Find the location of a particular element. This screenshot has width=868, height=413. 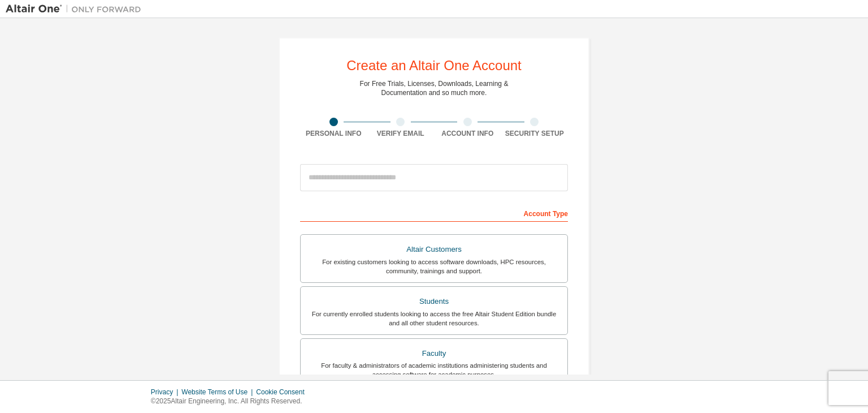

div: For currently enrolled students looking to access the free Altair Student Edition bundle and all ... is located at coordinates (434, 319).